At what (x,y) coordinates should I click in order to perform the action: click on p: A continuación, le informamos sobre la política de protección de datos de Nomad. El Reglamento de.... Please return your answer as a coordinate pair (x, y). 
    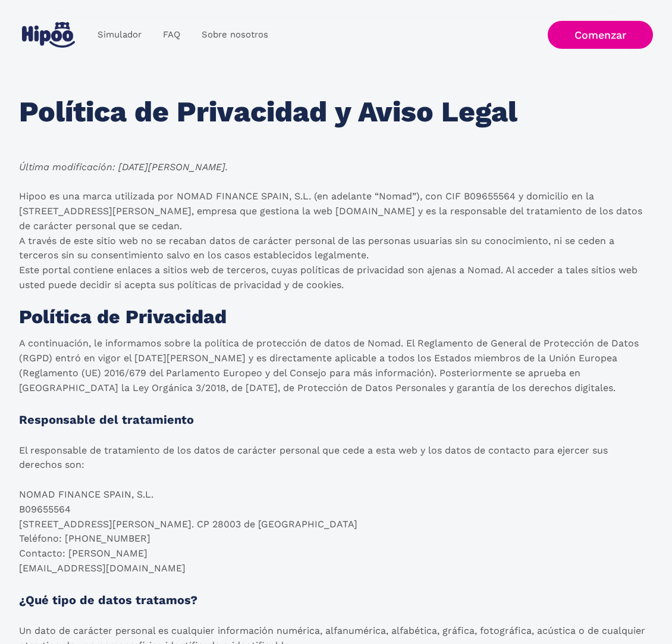
    Looking at the image, I should click on (336, 365).